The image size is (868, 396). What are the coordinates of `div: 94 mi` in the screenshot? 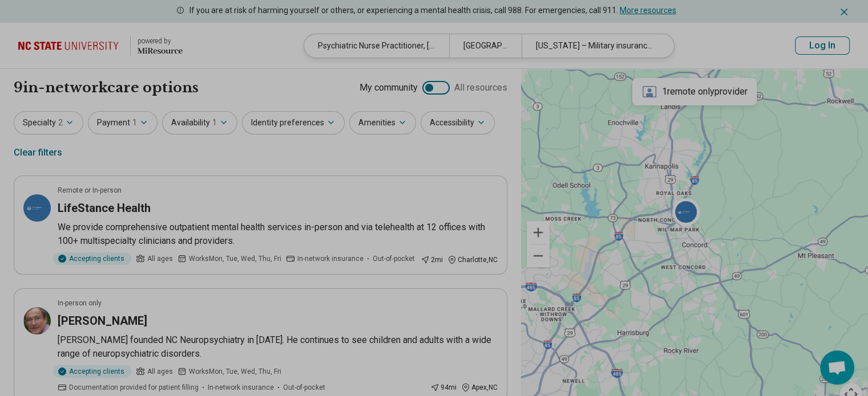 It's located at (443, 387).